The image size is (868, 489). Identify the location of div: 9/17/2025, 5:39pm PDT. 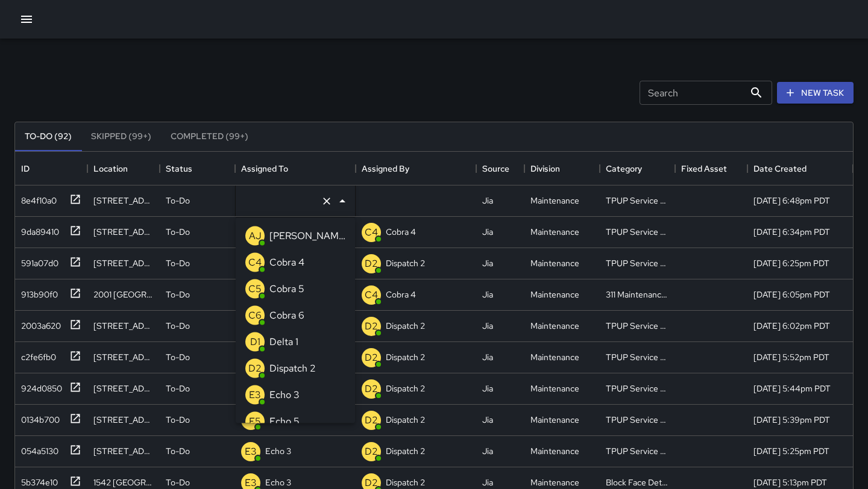
(791, 420).